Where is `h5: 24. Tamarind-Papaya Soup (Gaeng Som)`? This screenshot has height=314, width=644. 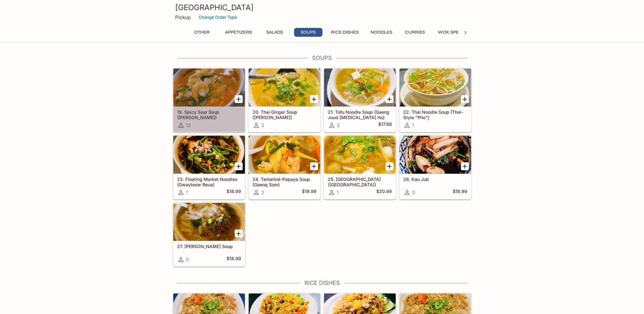 h5: 24. Tamarind-Papaya Soup (Gaeng Som) is located at coordinates (285, 181).